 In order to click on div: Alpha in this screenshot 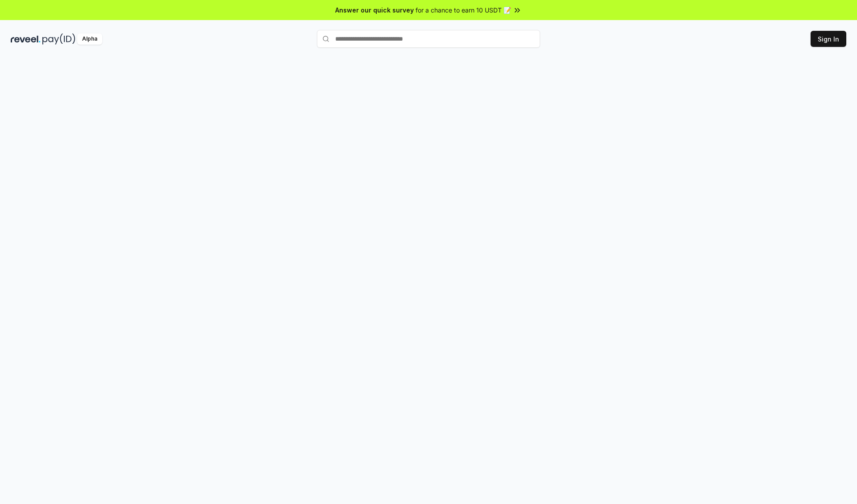, I will do `click(90, 39)`.